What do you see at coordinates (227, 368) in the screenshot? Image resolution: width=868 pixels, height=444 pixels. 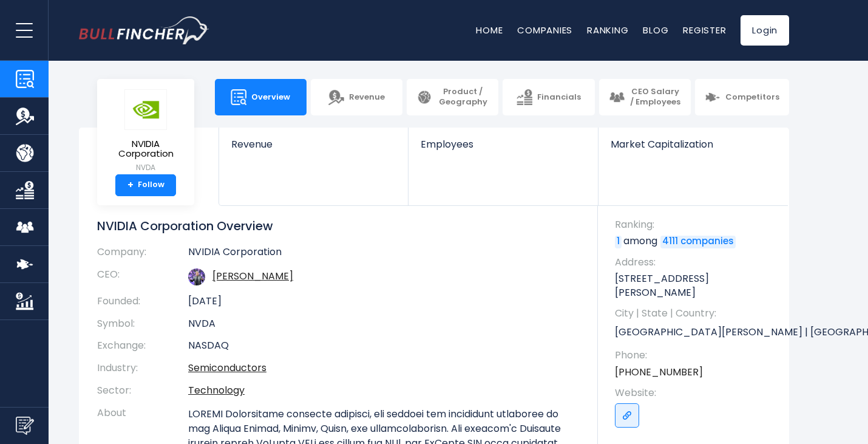 I see `a: Semiconductors` at bounding box center [227, 368].